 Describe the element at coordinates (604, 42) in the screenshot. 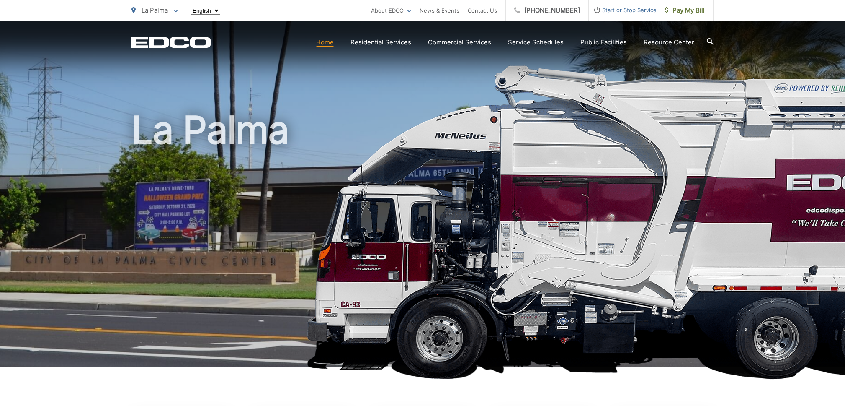

I see `a: Public Facilities` at that location.